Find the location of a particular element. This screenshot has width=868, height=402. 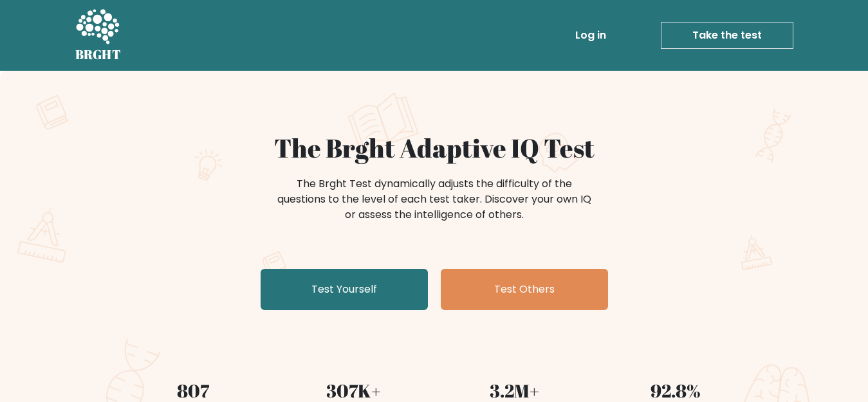

a: Log in is located at coordinates (591, 36).